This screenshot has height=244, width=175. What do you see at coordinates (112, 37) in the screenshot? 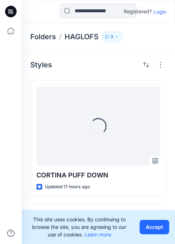
I see `button: 3` at bounding box center [112, 37].